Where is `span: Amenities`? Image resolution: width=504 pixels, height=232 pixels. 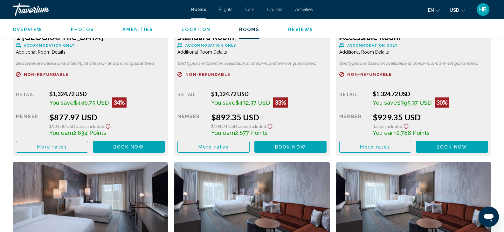
span: Amenities is located at coordinates (138, 30).